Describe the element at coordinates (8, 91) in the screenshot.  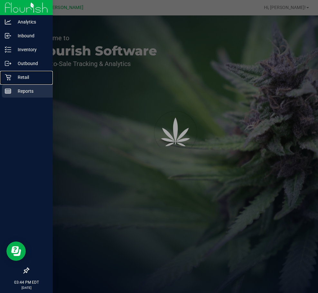
I see `inline-svg: Reports` at that location.